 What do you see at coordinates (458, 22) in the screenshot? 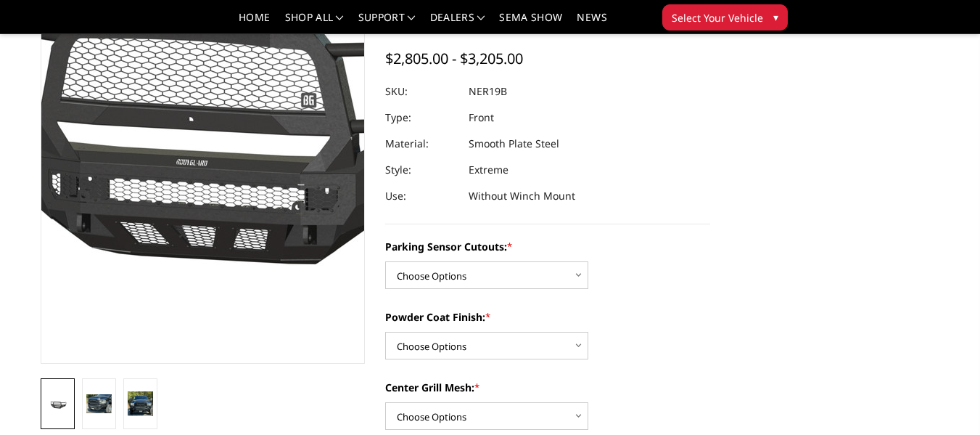
I see `a: Dealers` at bounding box center [458, 22].